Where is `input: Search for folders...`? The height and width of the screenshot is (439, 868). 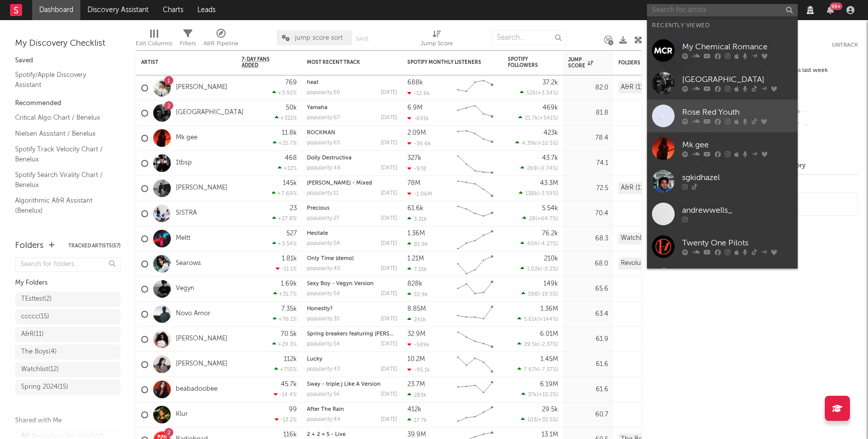 input: Search for folders... is located at coordinates (68, 265).